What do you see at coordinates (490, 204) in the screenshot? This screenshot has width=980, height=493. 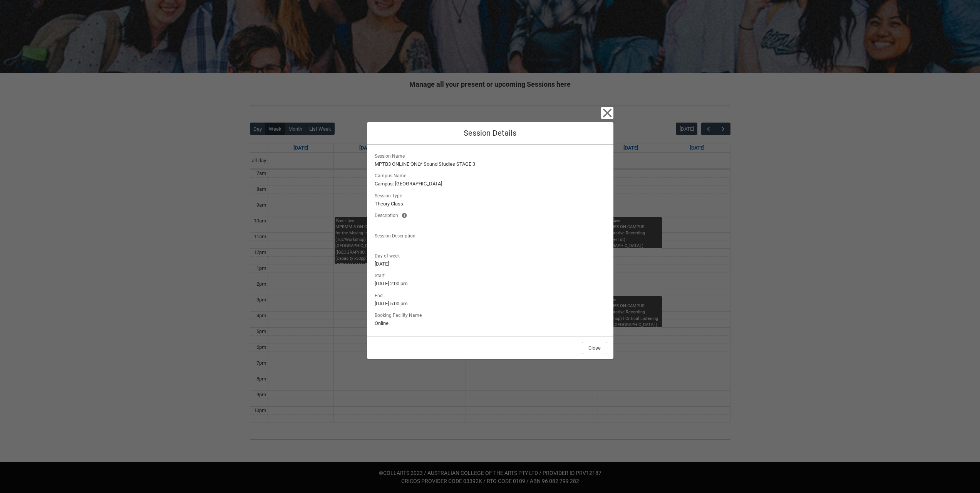 I see `lightning-formatted-text: Theory Class` at bounding box center [490, 204].